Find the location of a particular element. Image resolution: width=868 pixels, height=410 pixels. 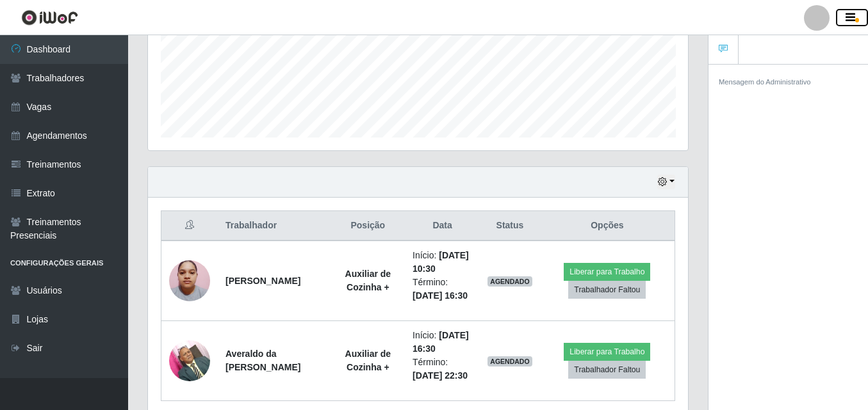

th: Posição is located at coordinates (367, 226).